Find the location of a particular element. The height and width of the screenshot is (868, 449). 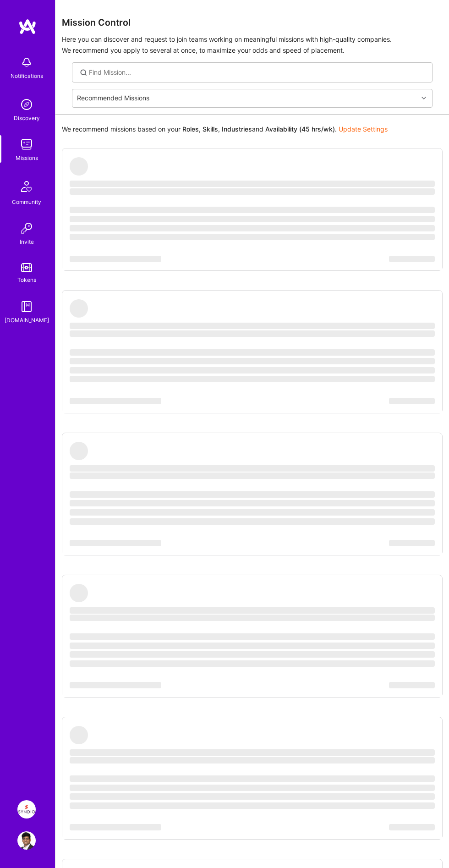

a: Syndio: Transformation Engine Modernization is located at coordinates (27, 809).